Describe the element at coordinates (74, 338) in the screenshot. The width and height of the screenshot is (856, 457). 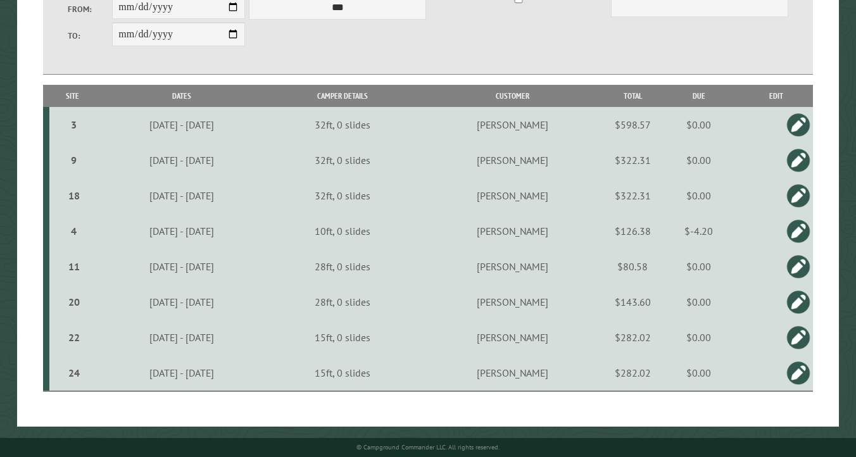
I see `div: 22` at that location.